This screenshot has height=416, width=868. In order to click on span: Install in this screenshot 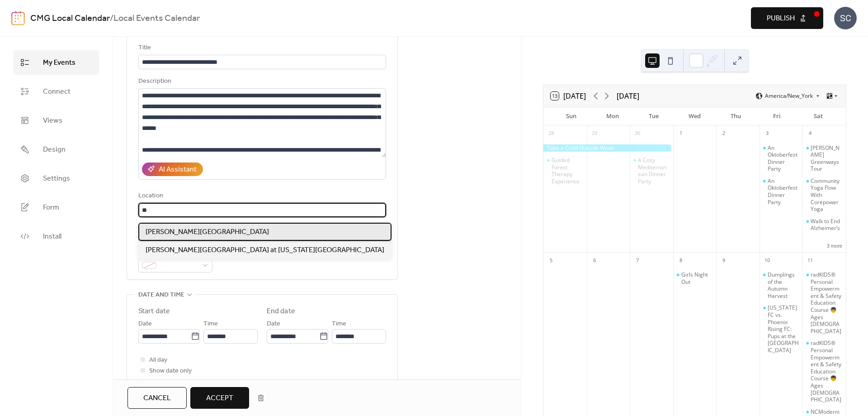, I will do `click(52, 237)`.